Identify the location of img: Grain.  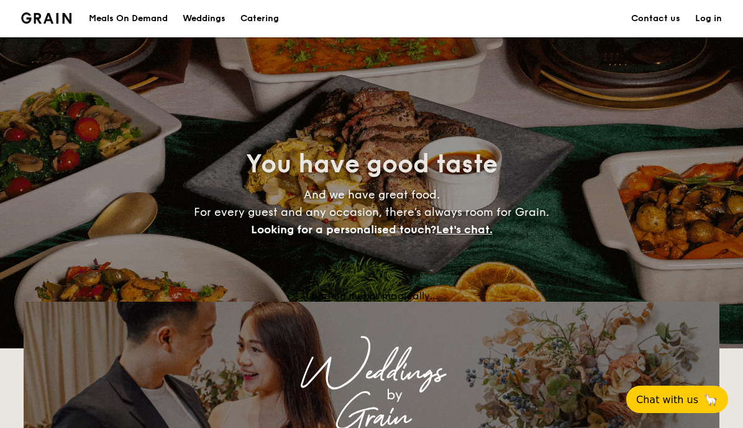
(46, 18).